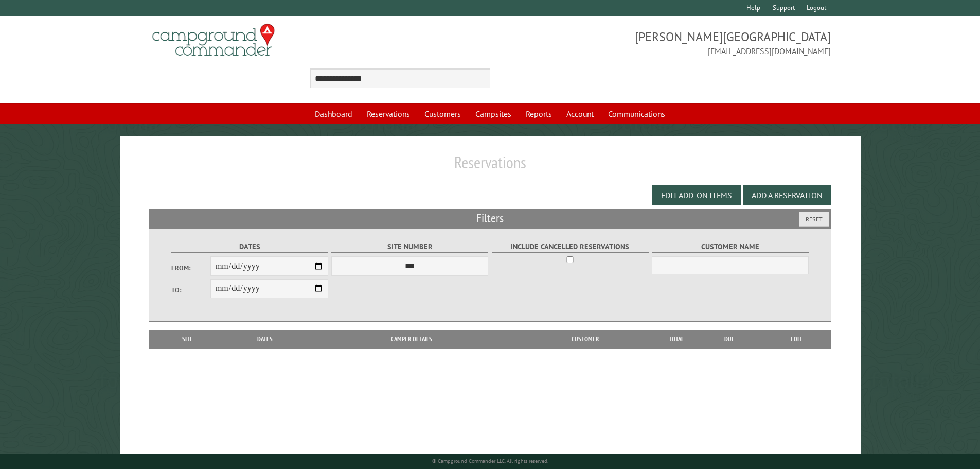  What do you see at coordinates (490, 460) in the screenshot?
I see `small: © Campground Commander LLC. All rights reserved.` at bounding box center [490, 460].